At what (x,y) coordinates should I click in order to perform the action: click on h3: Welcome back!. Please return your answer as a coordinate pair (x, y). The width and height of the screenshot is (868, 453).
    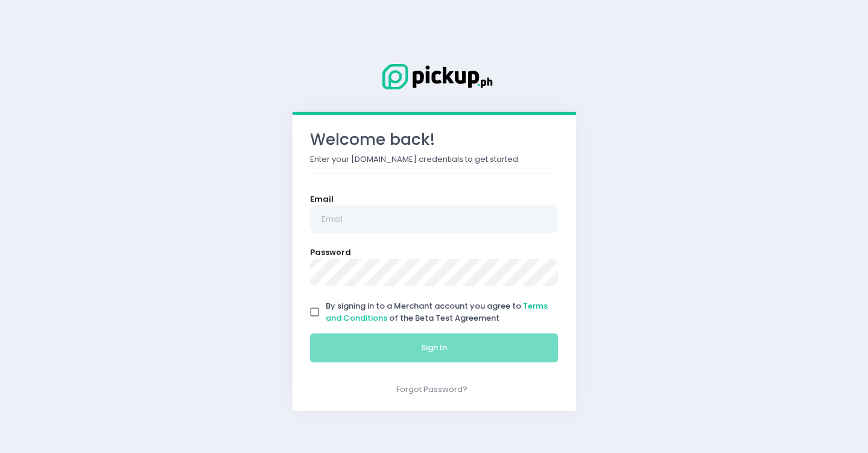
    Looking at the image, I should click on (434, 139).